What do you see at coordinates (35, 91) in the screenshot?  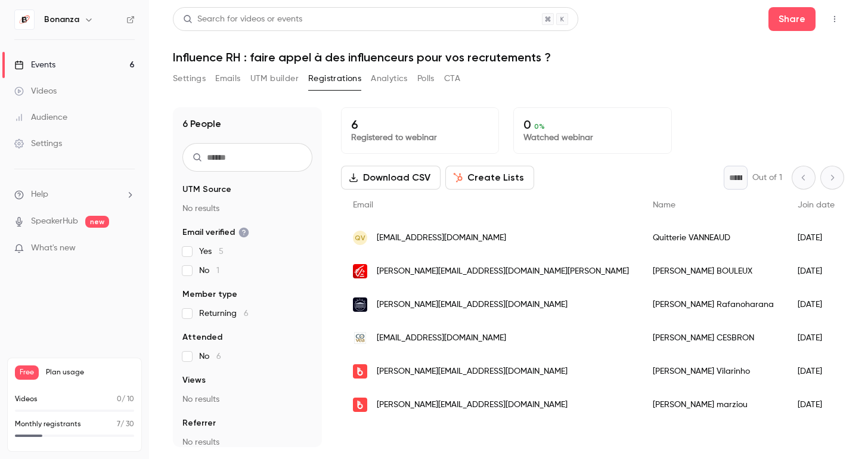 I see `div: Videos` at bounding box center [35, 91].